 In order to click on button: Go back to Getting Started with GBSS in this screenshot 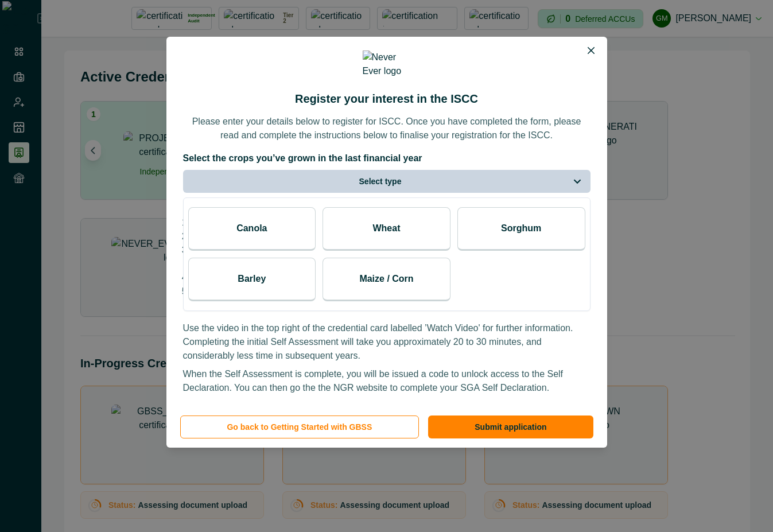, I will do `click(300, 427)`.